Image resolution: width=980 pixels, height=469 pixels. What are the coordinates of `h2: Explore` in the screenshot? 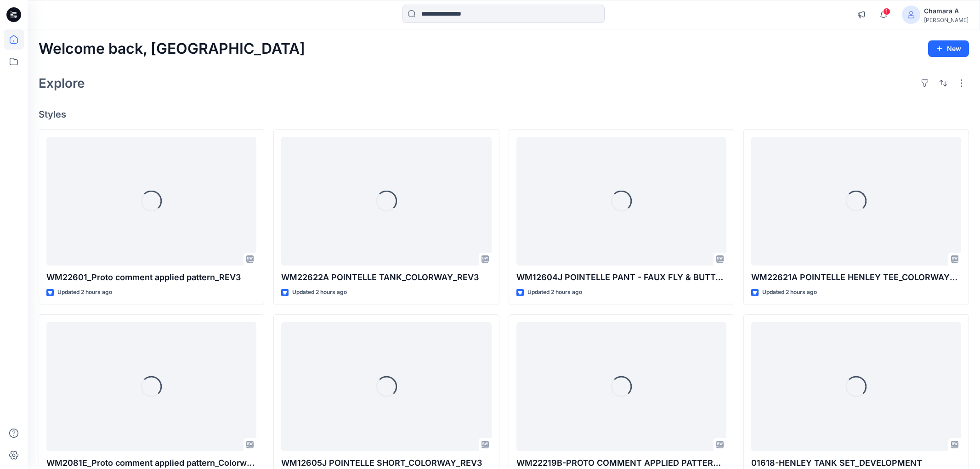 It's located at (62, 83).